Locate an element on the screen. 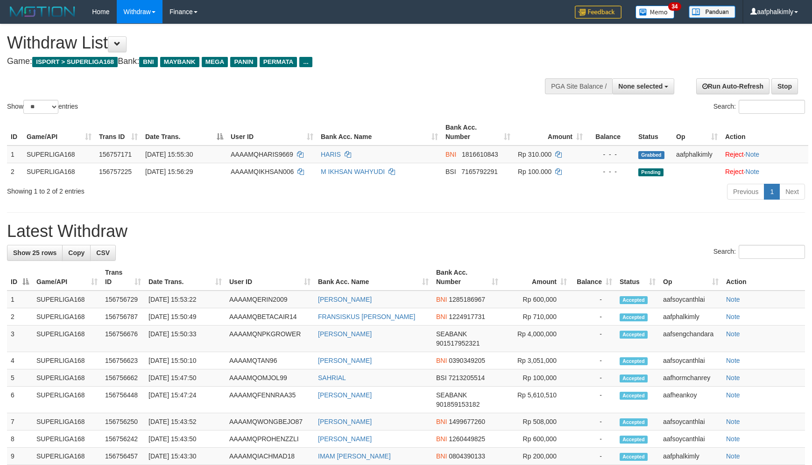 The image size is (812, 465). span: Copy 901517952321 to clipboard is located at coordinates (458, 344).